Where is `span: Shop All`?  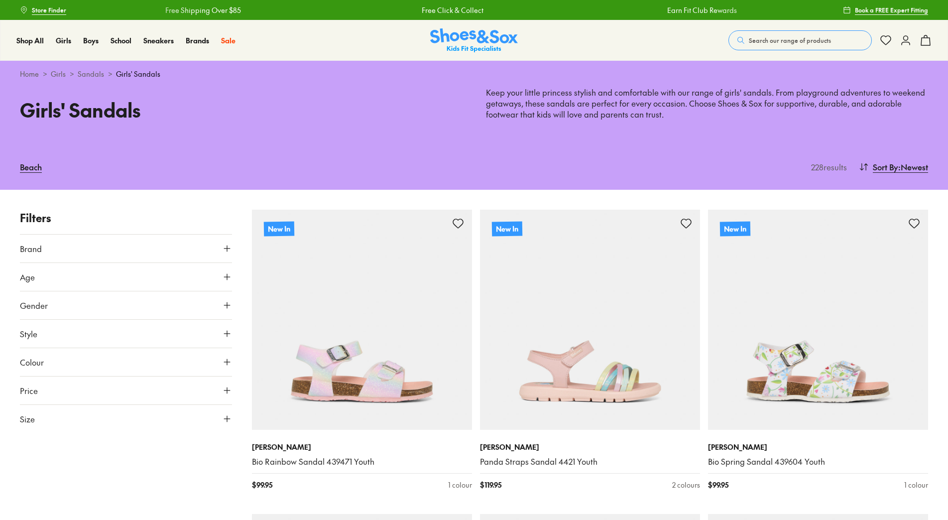
span: Shop All is located at coordinates (30, 40).